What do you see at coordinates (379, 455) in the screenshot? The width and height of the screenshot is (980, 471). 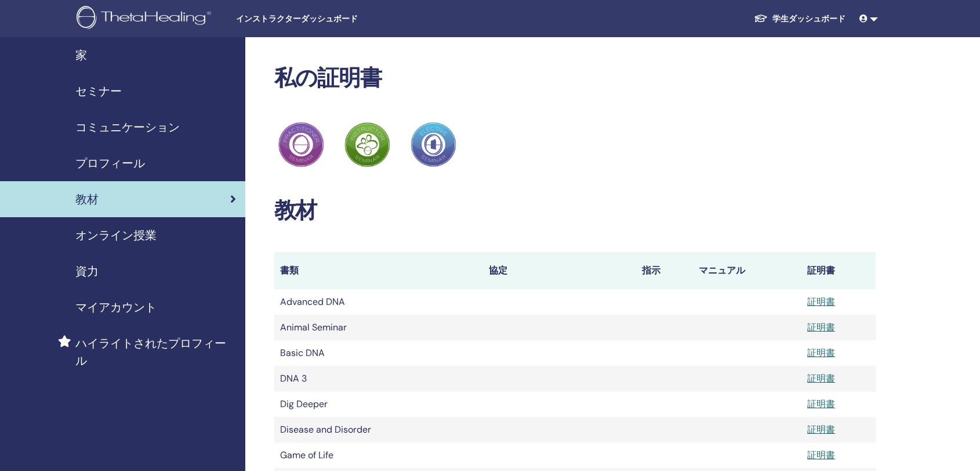 I see `td: Game of Life` at bounding box center [379, 455].